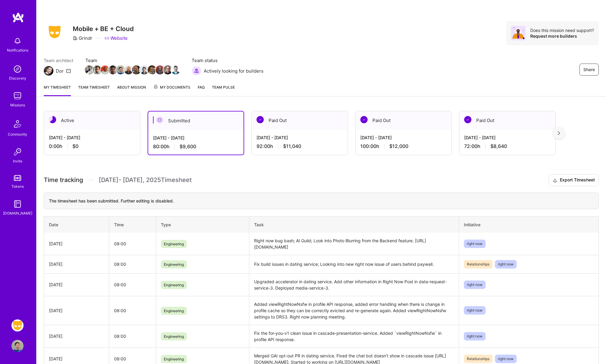 This screenshot has width=606, height=364. What do you see at coordinates (589, 70) in the screenshot?
I see `button: Share` at bounding box center [589, 70].